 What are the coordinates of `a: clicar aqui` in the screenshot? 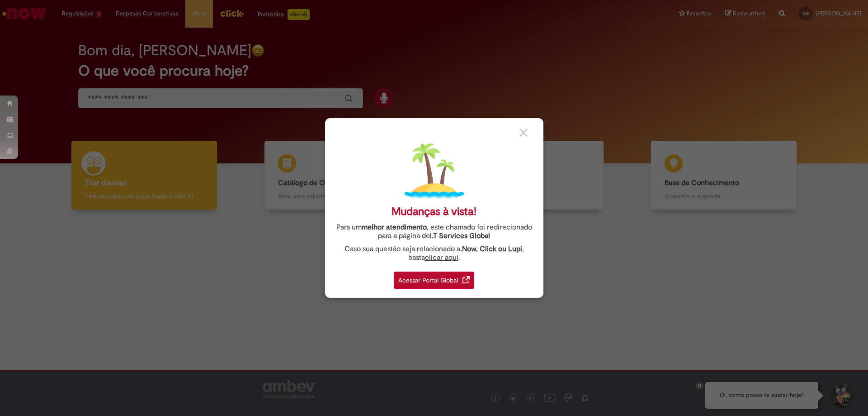 It's located at (442, 255).